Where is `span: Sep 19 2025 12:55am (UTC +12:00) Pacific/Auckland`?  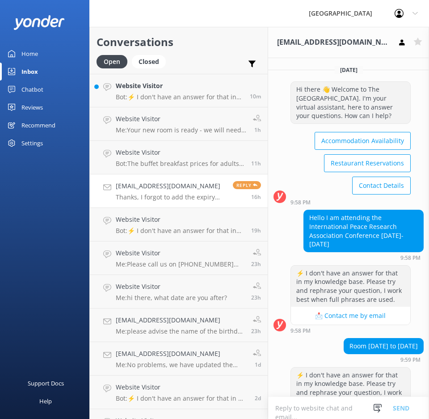
span: Sep 19 2025 12:55am (UTC +12:00) Pacific/Auckland is located at coordinates (256, 163).